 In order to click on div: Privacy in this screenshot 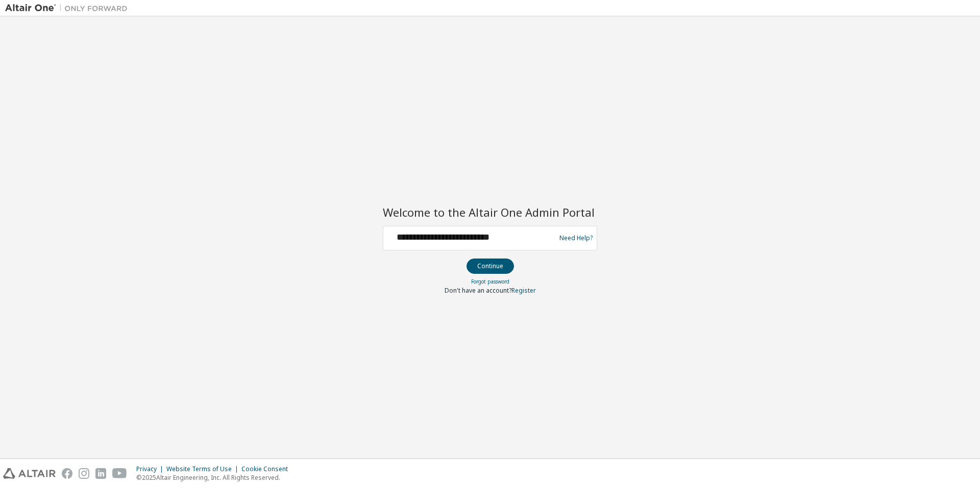, I will do `click(151, 469)`.